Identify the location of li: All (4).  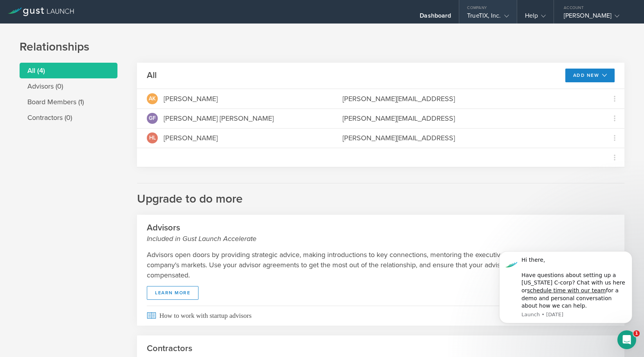
(69, 70).